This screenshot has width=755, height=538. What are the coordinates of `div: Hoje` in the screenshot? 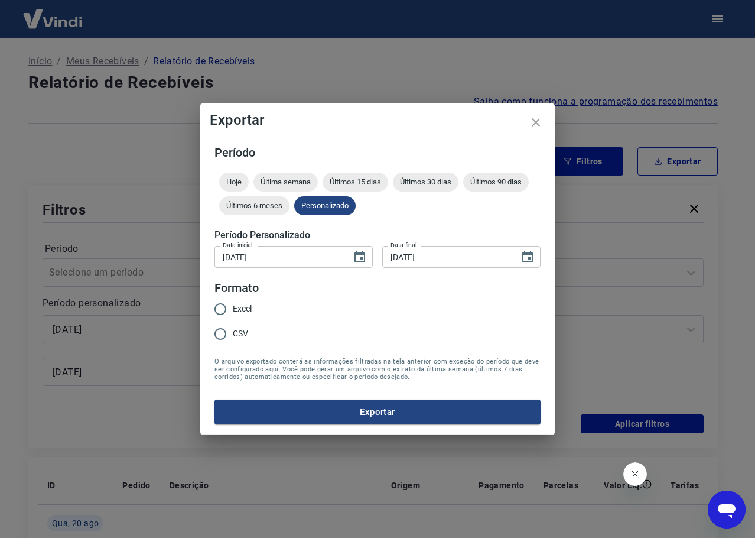 It's located at (234, 182).